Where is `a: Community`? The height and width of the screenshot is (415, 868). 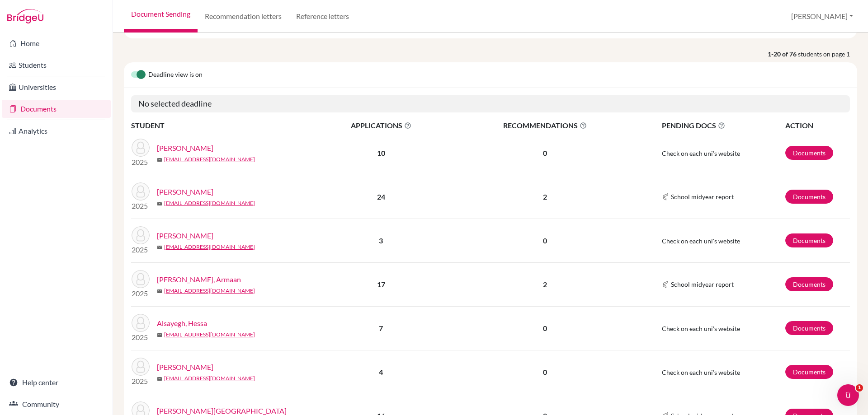 a: Community is located at coordinates (56, 404).